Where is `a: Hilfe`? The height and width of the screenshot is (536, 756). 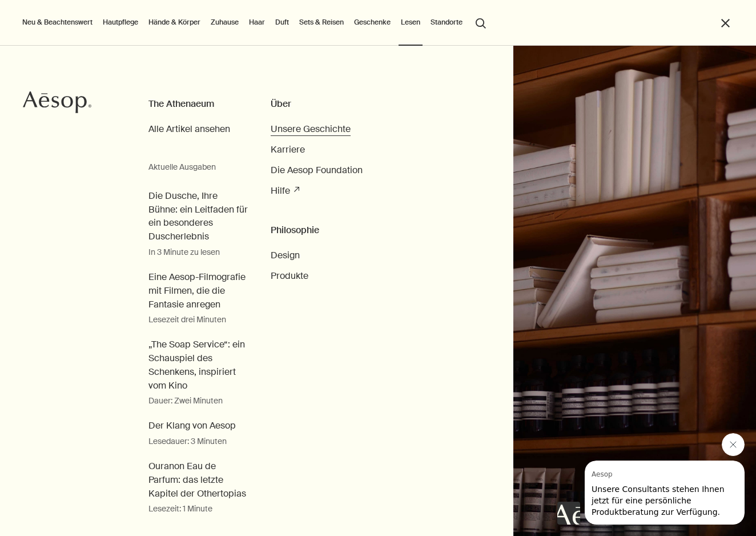
a: Hilfe is located at coordinates (285, 191).